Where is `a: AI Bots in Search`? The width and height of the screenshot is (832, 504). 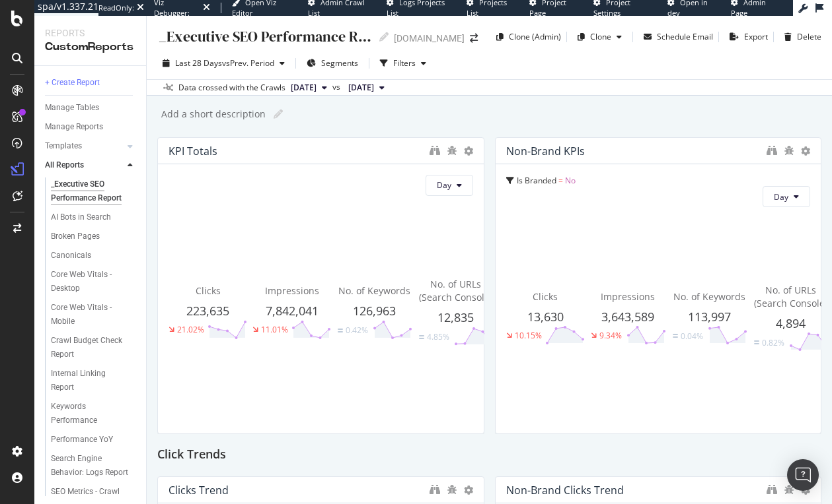 a: AI Bots in Search is located at coordinates (94, 217).